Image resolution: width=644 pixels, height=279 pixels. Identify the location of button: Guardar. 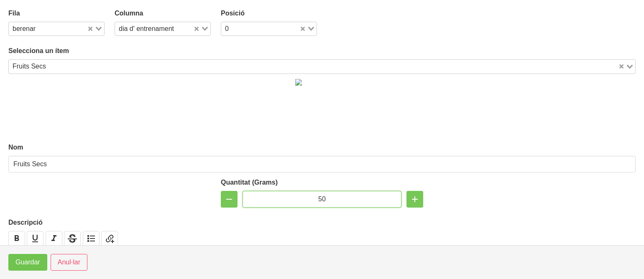
(27, 263).